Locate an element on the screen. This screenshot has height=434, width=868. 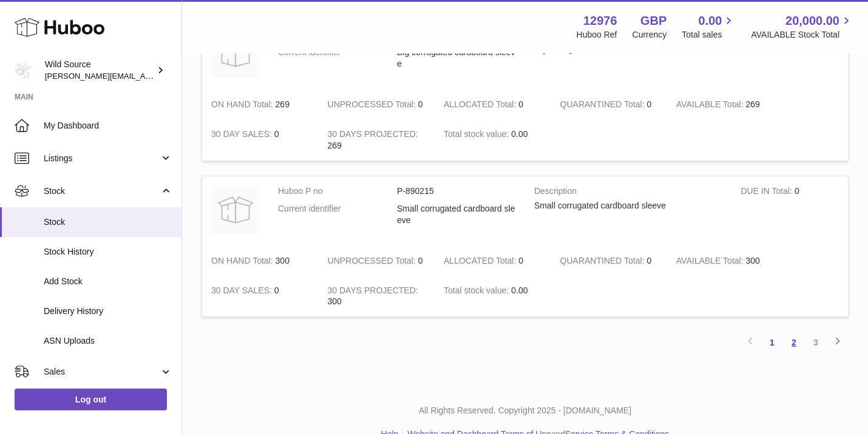
span: ASN Uploads is located at coordinates (108, 341).